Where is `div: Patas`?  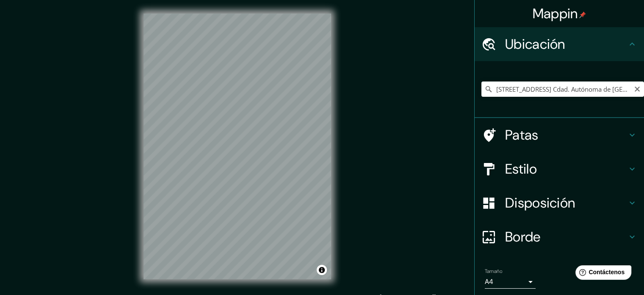 div: Patas is located at coordinates (560, 135).